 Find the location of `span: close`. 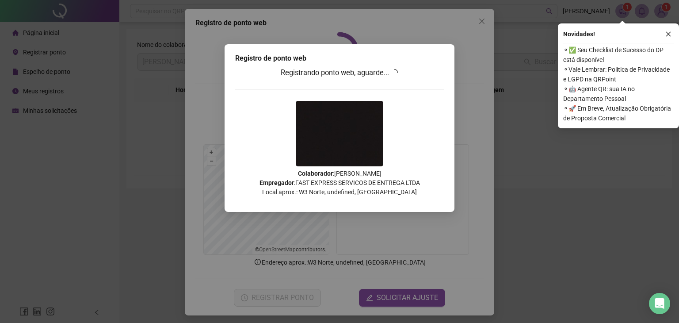

span: close is located at coordinates (668, 34).